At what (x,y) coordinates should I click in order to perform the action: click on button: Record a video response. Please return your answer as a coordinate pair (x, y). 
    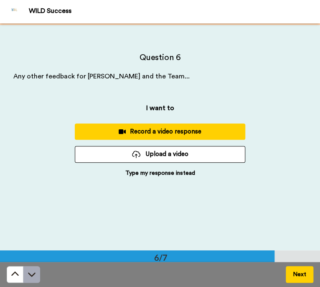
    Looking at the image, I should click on (160, 131).